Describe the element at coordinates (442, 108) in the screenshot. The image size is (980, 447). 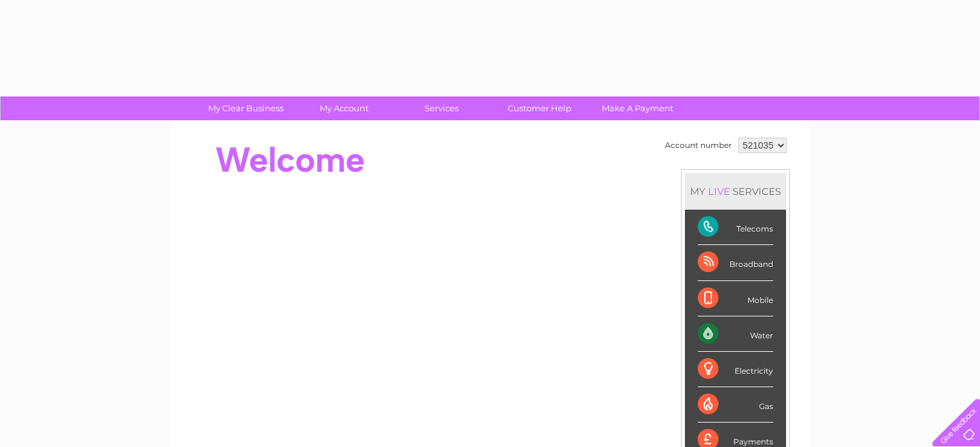
I see `a: Services` at that location.